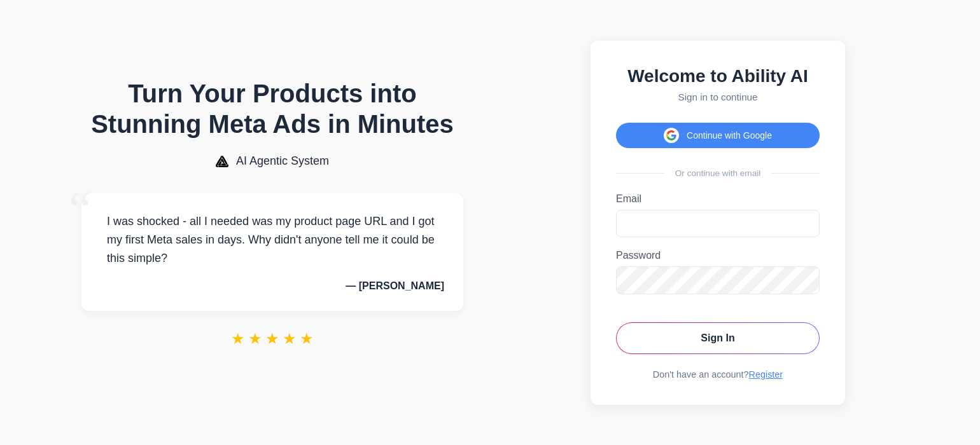 This screenshot has width=980, height=445. Describe the element at coordinates (767, 374) in the screenshot. I see `a: Register` at that location.